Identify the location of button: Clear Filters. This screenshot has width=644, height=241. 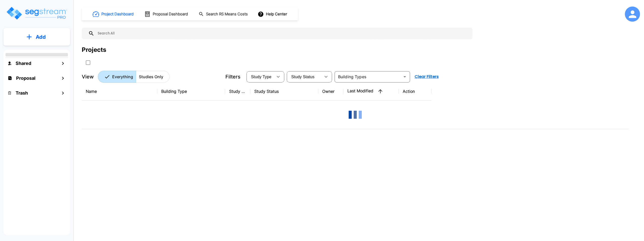
(427, 77).